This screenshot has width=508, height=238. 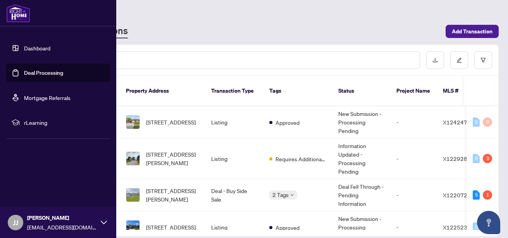 I want to click on span: edit, so click(x=459, y=60).